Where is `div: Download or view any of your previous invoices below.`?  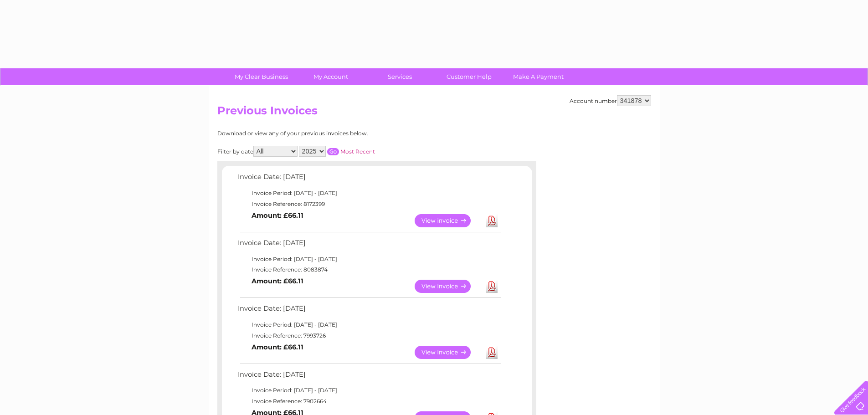 div: Download or view any of your previous invoices below. is located at coordinates (337, 133).